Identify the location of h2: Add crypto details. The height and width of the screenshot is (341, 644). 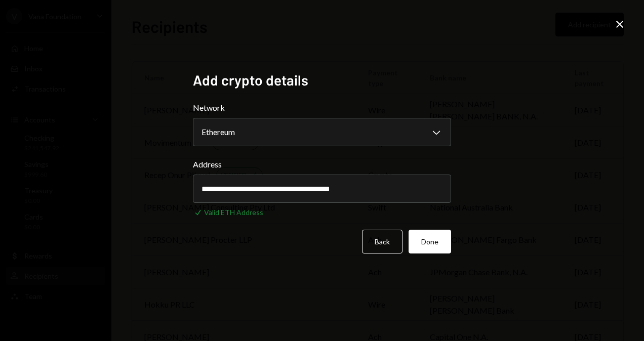
(322, 80).